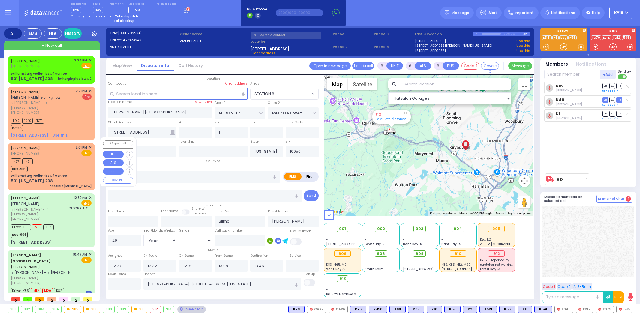 Image resolution: width=640 pixels, height=315 pixels. I want to click on label: On Scene, so click(186, 256).